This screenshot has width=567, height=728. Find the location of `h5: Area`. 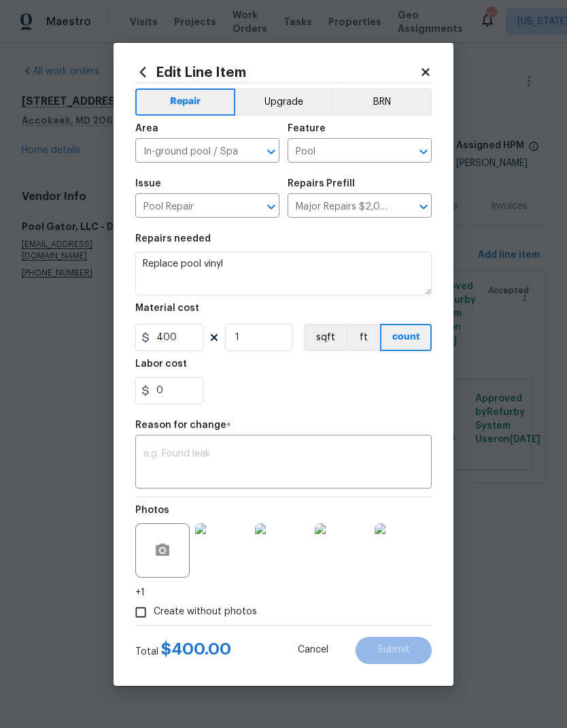

h5: Area is located at coordinates (146, 129).